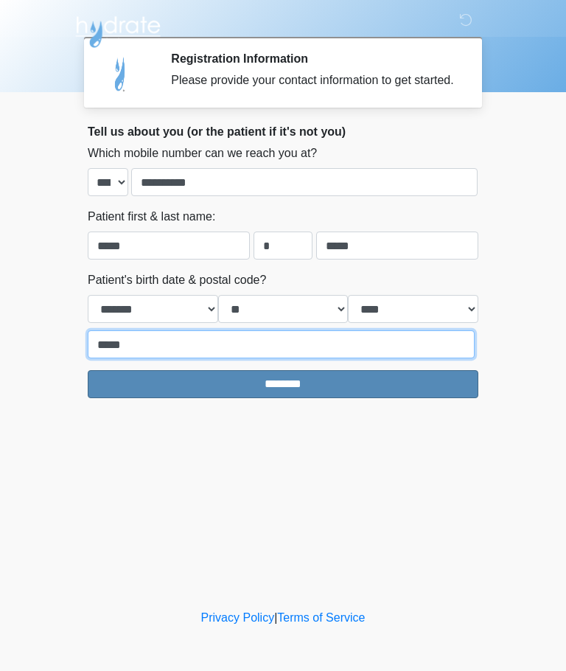 This screenshot has height=671, width=566. I want to click on label: Which mobile number can we reach you at?, so click(202, 153).